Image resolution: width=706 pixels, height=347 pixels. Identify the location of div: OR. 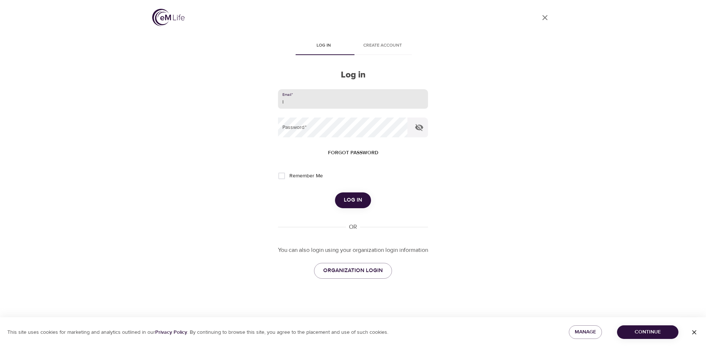
(353, 227).